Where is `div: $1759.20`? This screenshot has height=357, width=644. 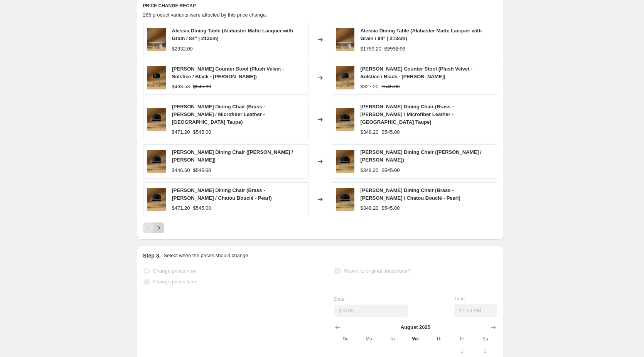
div: $1759.20 is located at coordinates (371, 49).